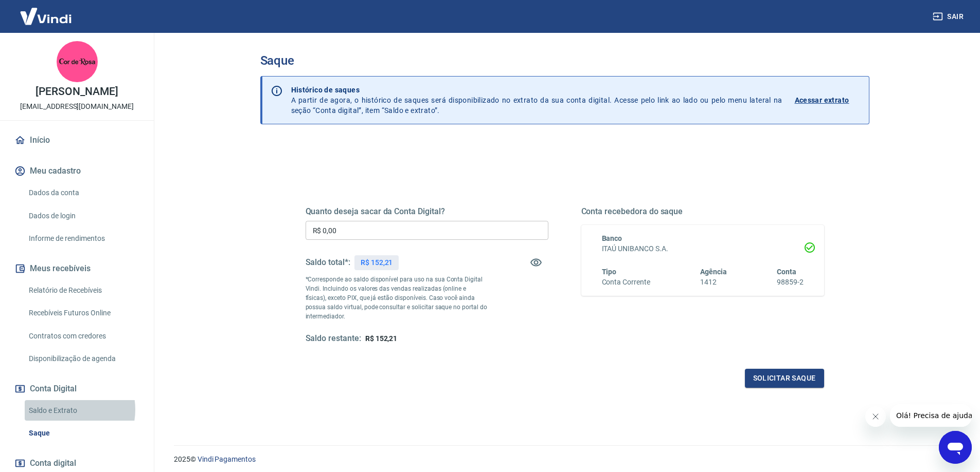 The width and height of the screenshot is (980, 472). Describe the element at coordinates (227, 460) in the screenshot. I see `a: Vindi Pagamentos` at that location.